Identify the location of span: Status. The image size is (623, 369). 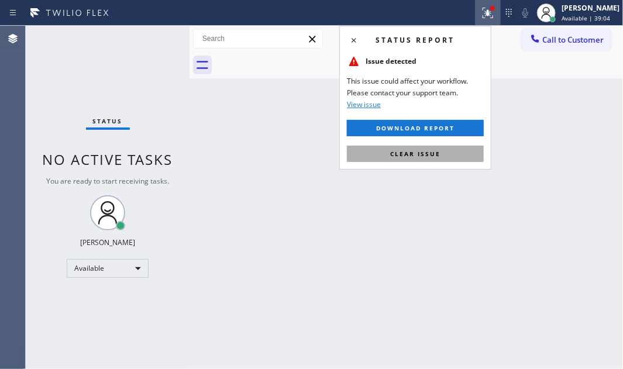
(108, 121).